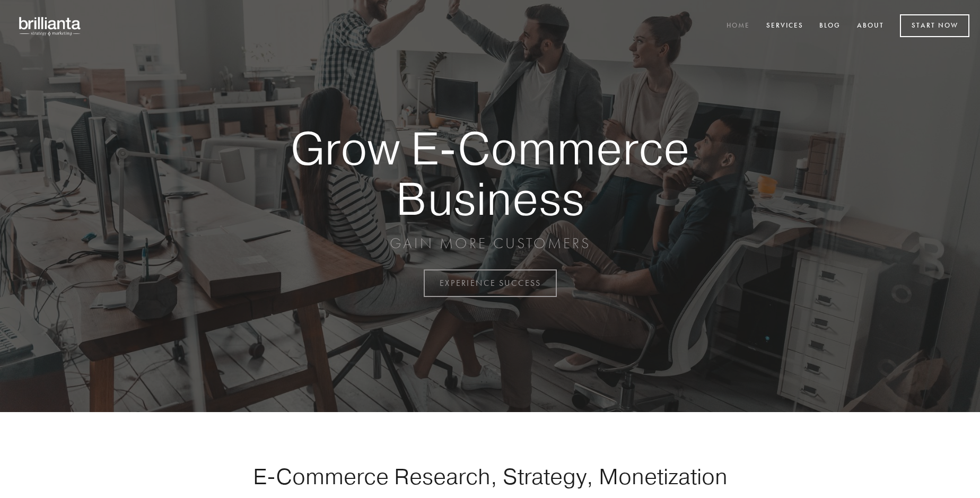  What do you see at coordinates (738, 26) in the screenshot?
I see `a: Home` at bounding box center [738, 26].